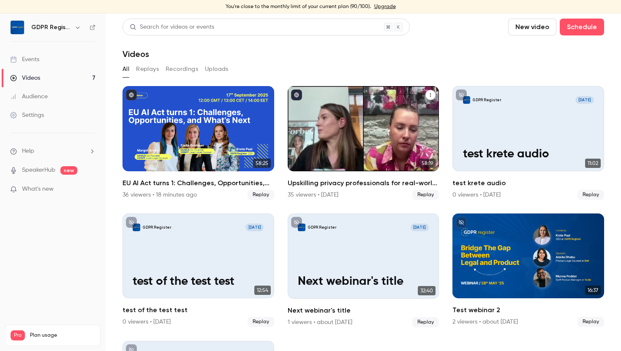 The image size is (621, 351). I want to click on p: test krete audio, so click(528, 154).